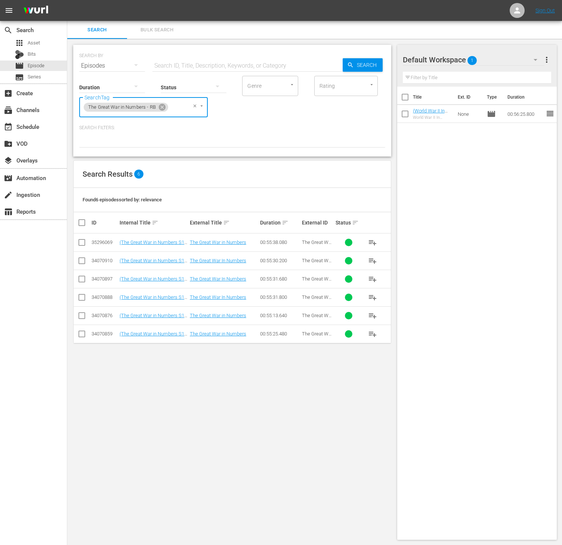 The image size is (562, 545). What do you see at coordinates (469, 114) in the screenshot?
I see `td: None` at bounding box center [469, 114].